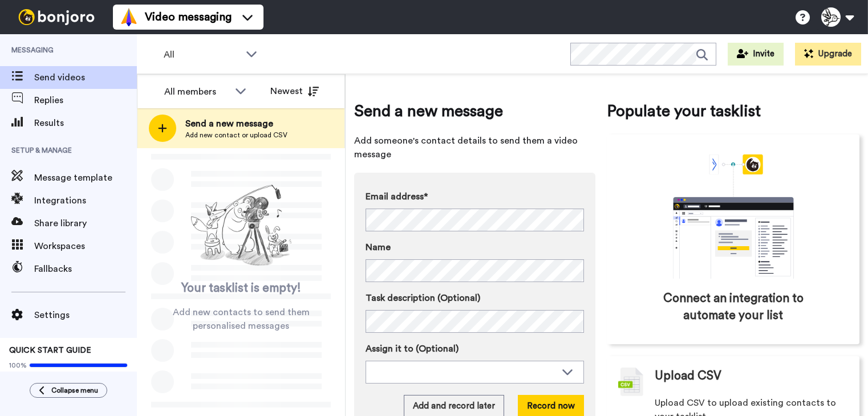 This screenshot has width=868, height=416. I want to click on span: Integrations, so click(86, 200).